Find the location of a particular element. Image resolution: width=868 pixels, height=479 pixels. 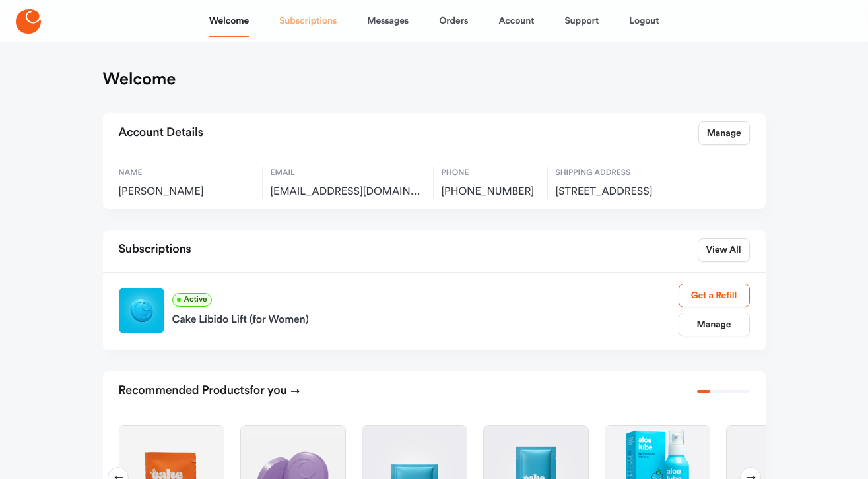

a: Messages is located at coordinates (387, 21).